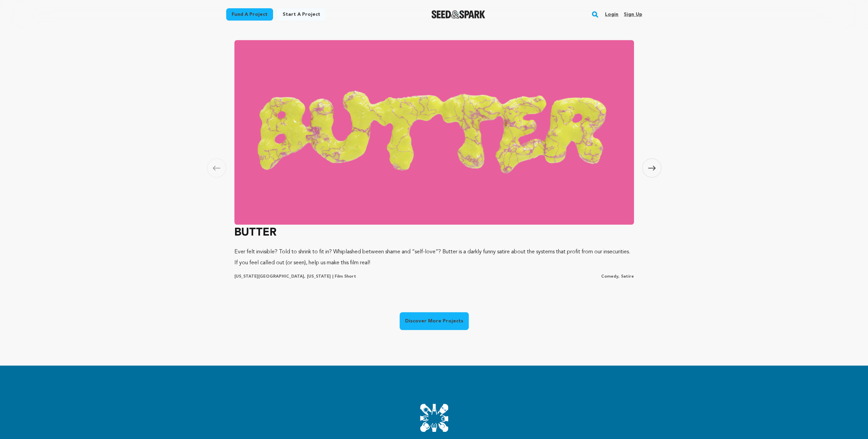  What do you see at coordinates (434, 132) in the screenshot?
I see `img: BUTTER` at bounding box center [434, 132].